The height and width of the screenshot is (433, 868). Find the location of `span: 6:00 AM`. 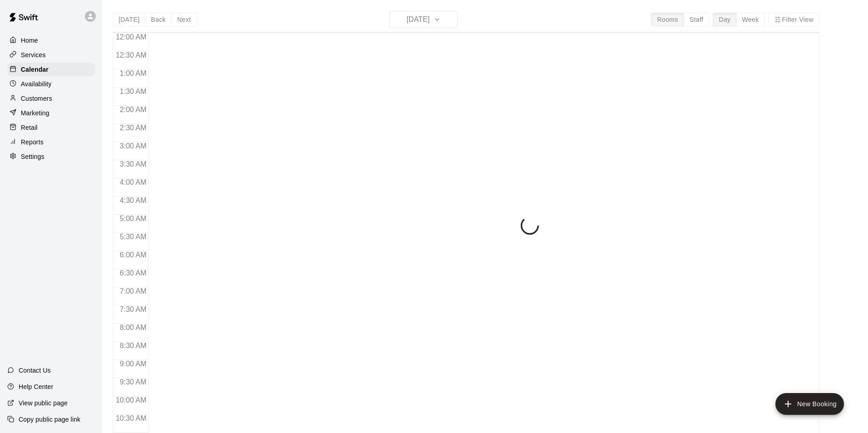

span: 6:00 AM is located at coordinates (133, 254).